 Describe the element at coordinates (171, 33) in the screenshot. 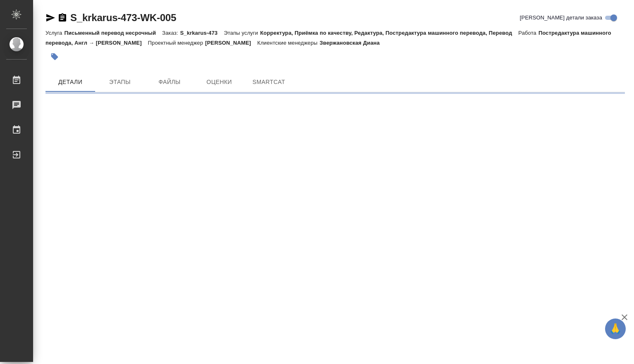

I see `p: Заказ:` at that location.